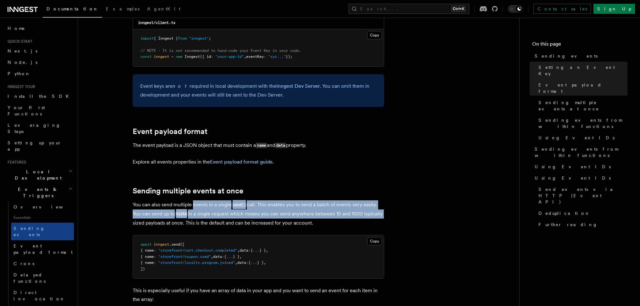 The width and height of the screenshot is (640, 306). Describe the element at coordinates (46, 207) in the screenshot. I see `span: Overview` at that location.